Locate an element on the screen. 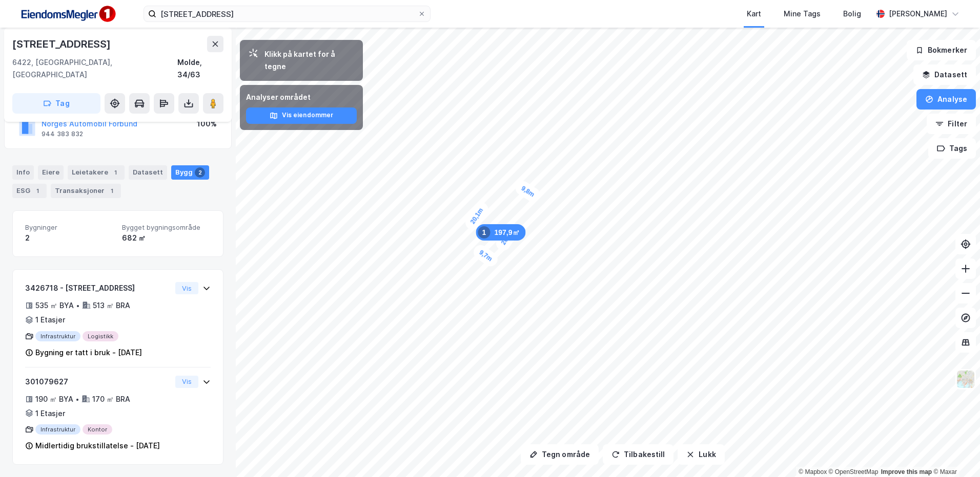  div: Bolig is located at coordinates (851, 14).